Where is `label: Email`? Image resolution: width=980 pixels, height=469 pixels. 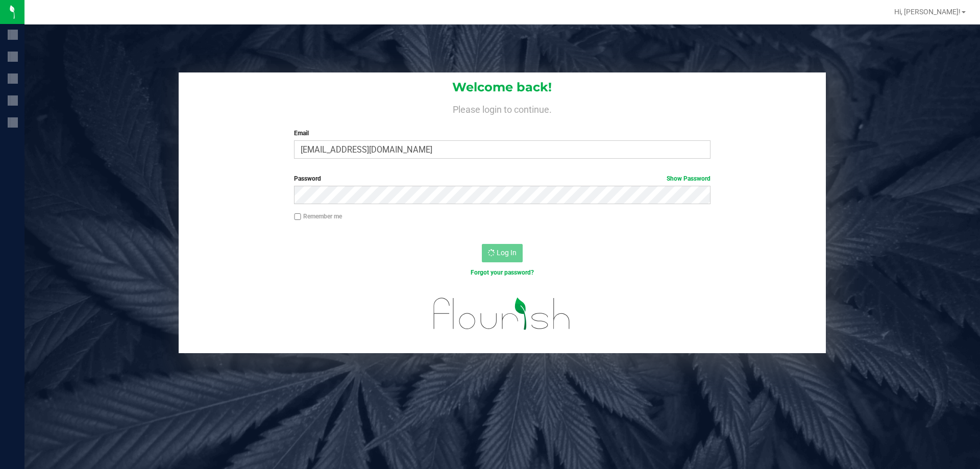 label: Email is located at coordinates (502, 133).